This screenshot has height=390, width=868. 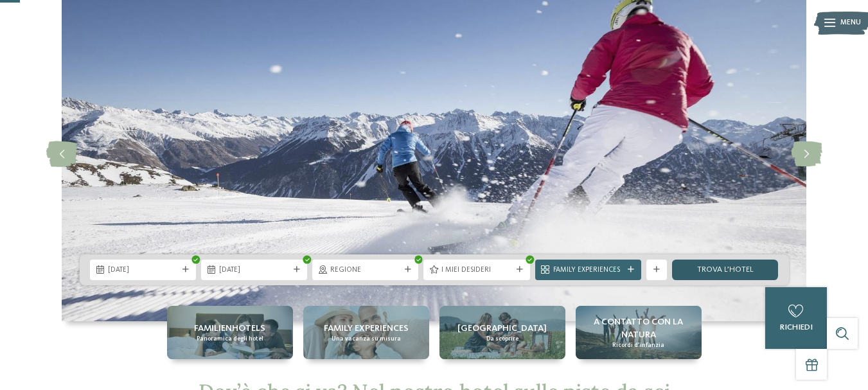 I want to click on span: Family experiences, so click(x=366, y=328).